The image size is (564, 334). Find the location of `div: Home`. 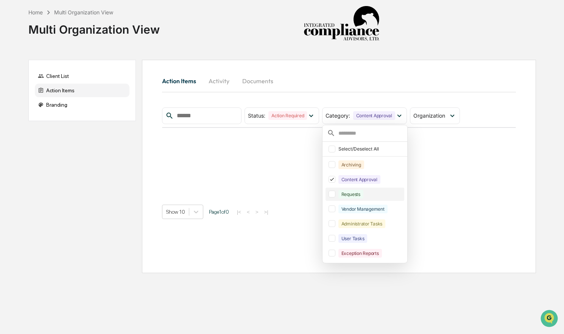

div: Home is located at coordinates (36, 12).